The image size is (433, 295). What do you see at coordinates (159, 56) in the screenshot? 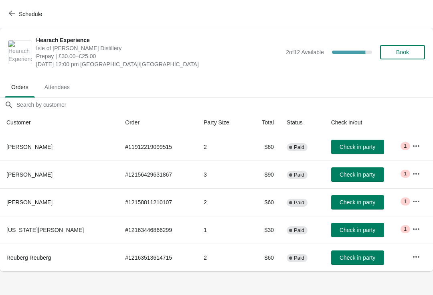
I see `span: Prepay | £30.00–£25.00` at bounding box center [159, 56].